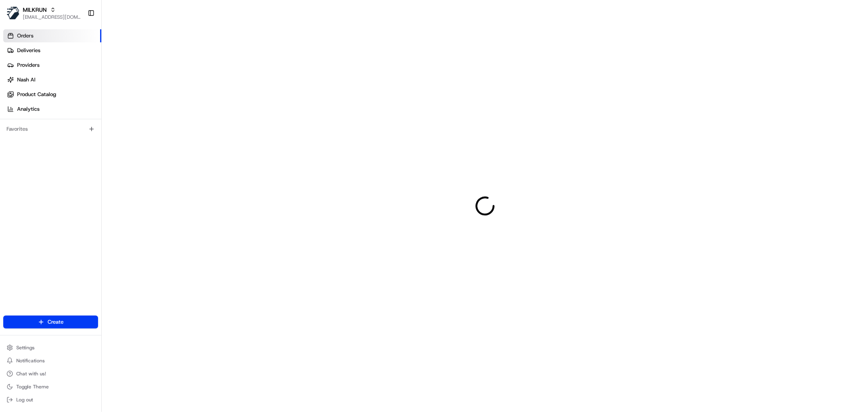 The image size is (868, 412). I want to click on a: Nash AI, so click(52, 80).